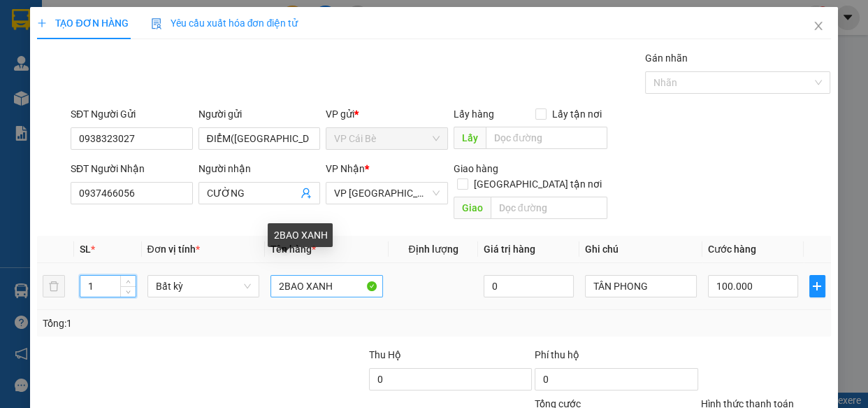 Image resolution: width=868 pixels, height=408 pixels. Describe the element at coordinates (641, 286) in the screenshot. I see `input: Ghi Chú` at that location.